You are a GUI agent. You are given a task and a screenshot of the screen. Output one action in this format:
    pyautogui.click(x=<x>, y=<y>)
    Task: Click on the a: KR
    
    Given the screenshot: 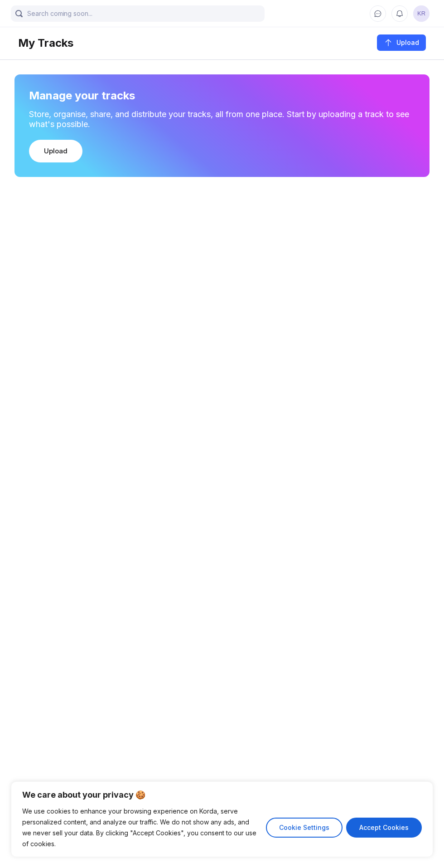 What is the action you would take?
    pyautogui.click(x=421, y=14)
    